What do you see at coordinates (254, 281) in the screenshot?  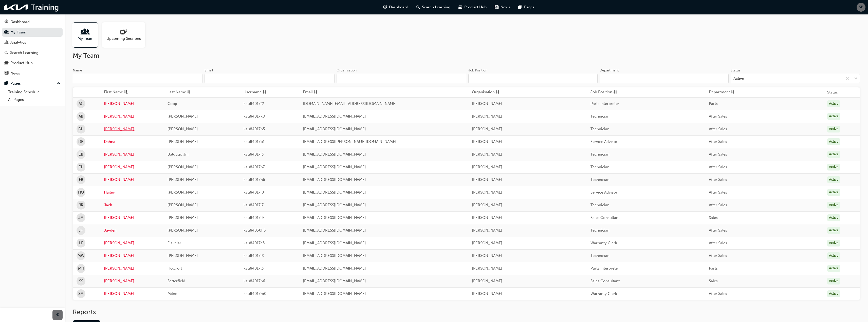 I see `span: kau84017h6` at bounding box center [254, 281].